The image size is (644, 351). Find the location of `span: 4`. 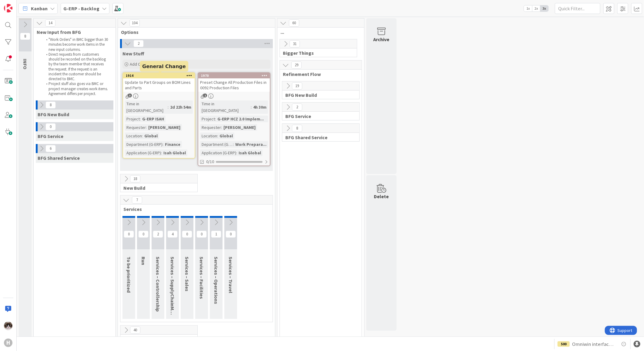

span: 4 is located at coordinates (173, 235).